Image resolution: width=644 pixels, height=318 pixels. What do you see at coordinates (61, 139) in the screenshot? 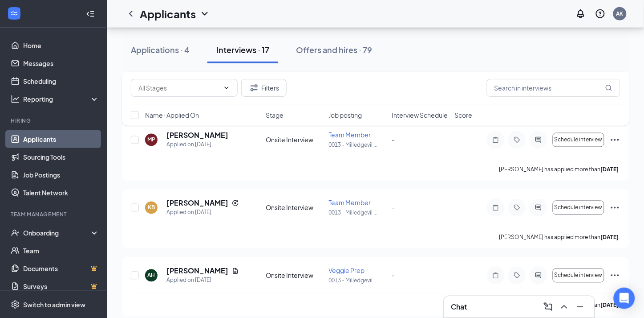
I see `a: Applicants` at bounding box center [61, 139].